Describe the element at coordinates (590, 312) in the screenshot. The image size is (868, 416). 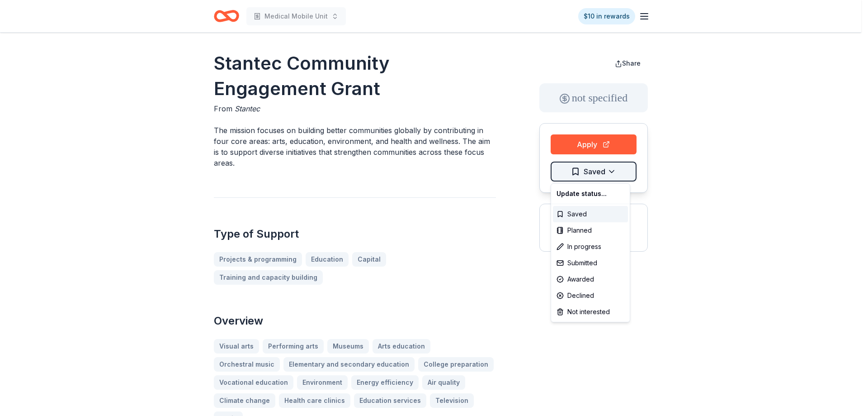
I see `div: Not interested` at that location.